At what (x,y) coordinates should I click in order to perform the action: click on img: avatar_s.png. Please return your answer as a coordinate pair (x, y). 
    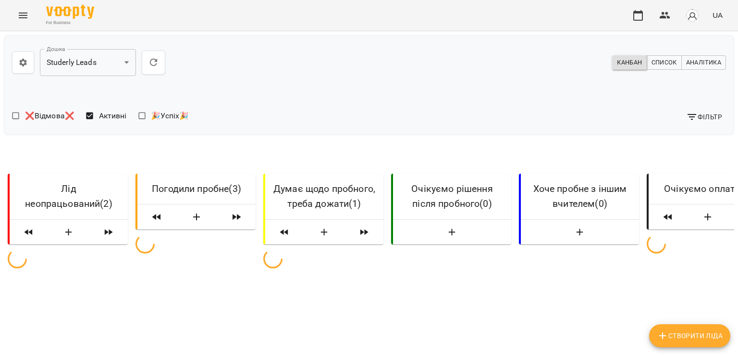
    Looking at the image, I should click on (693, 15).